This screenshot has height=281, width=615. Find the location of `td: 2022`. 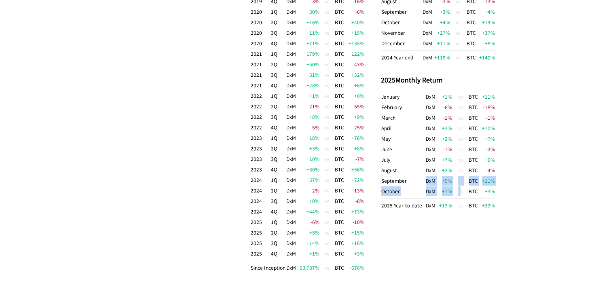

td: 2022 is located at coordinates (261, 106).